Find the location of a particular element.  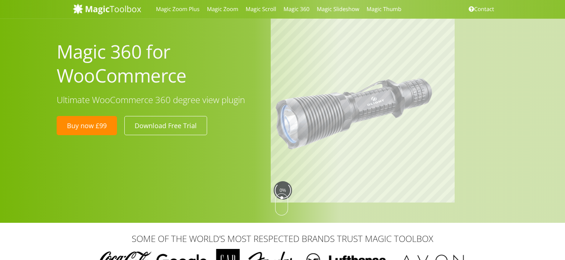

a: Download Free Trial is located at coordinates (166, 126).